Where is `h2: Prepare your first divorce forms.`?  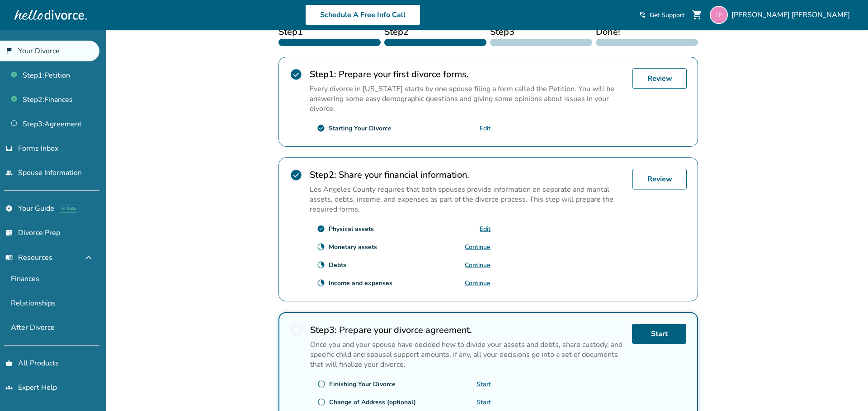 h2: Prepare your first divorce forms. is located at coordinates (467, 74).